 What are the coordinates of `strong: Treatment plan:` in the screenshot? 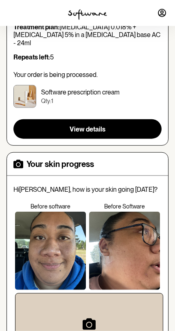 It's located at (36, 27).